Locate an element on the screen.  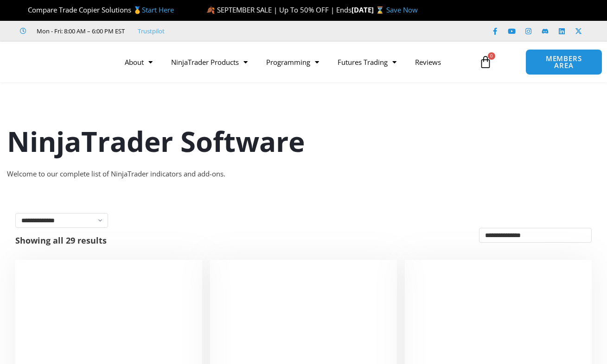
a: Save Now is located at coordinates (402, 9).